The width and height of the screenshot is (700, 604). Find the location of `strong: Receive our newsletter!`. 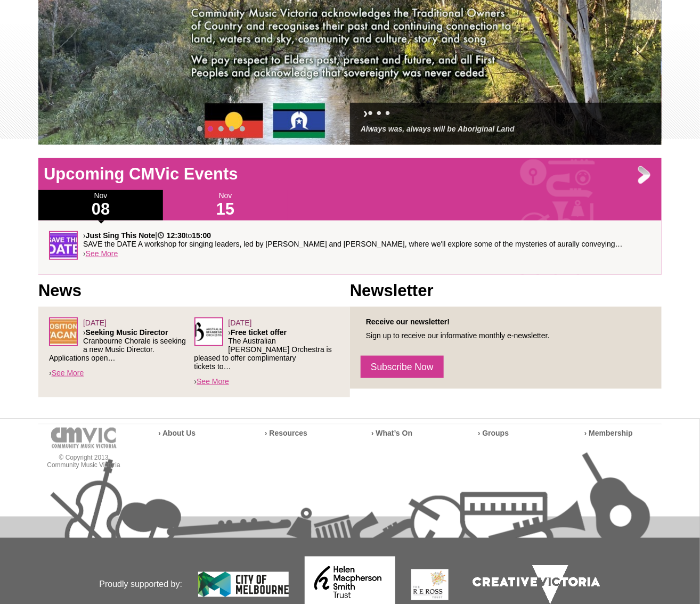

strong: Receive our newsletter! is located at coordinates (407, 322).